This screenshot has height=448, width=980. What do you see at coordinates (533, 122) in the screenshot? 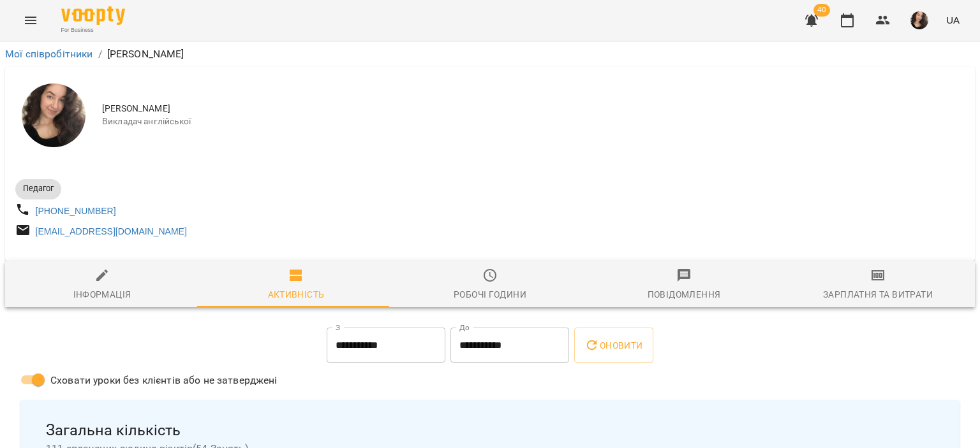
I see `span: Викладач англійської` at bounding box center [533, 122].